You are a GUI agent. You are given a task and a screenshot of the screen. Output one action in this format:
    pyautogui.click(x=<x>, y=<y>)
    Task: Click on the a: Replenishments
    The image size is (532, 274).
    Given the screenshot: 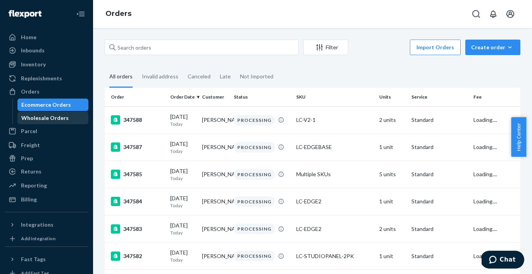 What is the action you would take?
    pyautogui.click(x=47, y=78)
    